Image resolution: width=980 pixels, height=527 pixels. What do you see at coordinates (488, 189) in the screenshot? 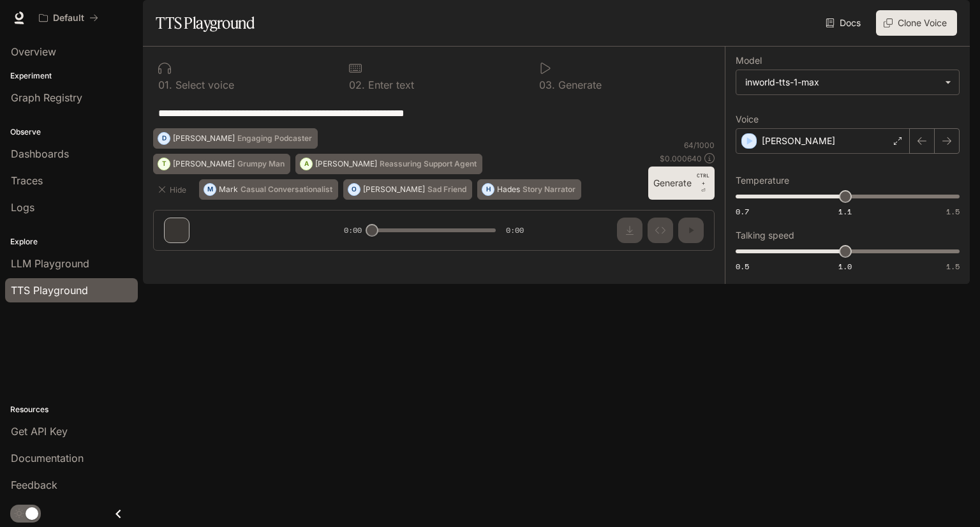
I see `div: H` at bounding box center [488, 189].